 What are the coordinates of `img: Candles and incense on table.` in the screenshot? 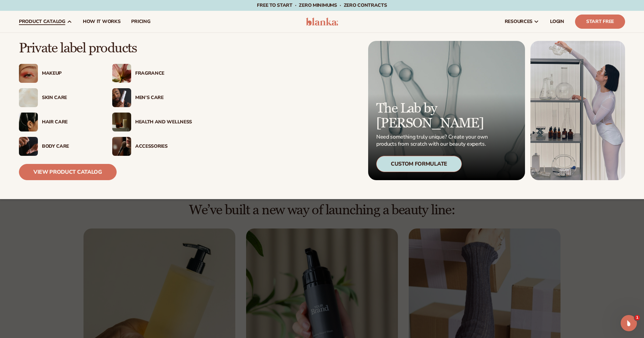 It's located at (122, 123).